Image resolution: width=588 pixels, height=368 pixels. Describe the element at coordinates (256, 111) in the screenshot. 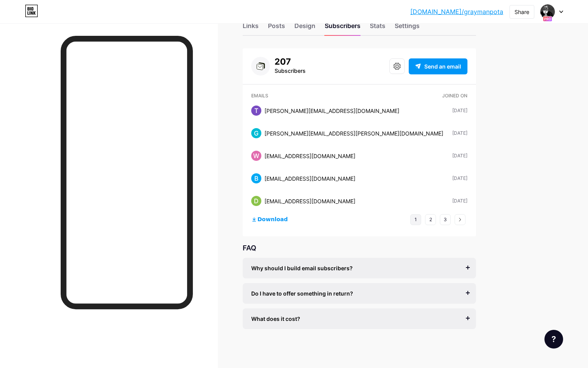

I see `div: T` at that location.